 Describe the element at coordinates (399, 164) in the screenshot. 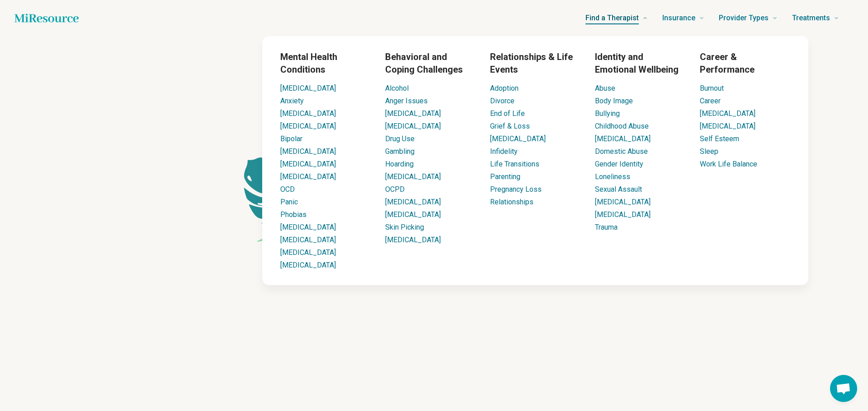

I see `a: Hoarding` at that location.